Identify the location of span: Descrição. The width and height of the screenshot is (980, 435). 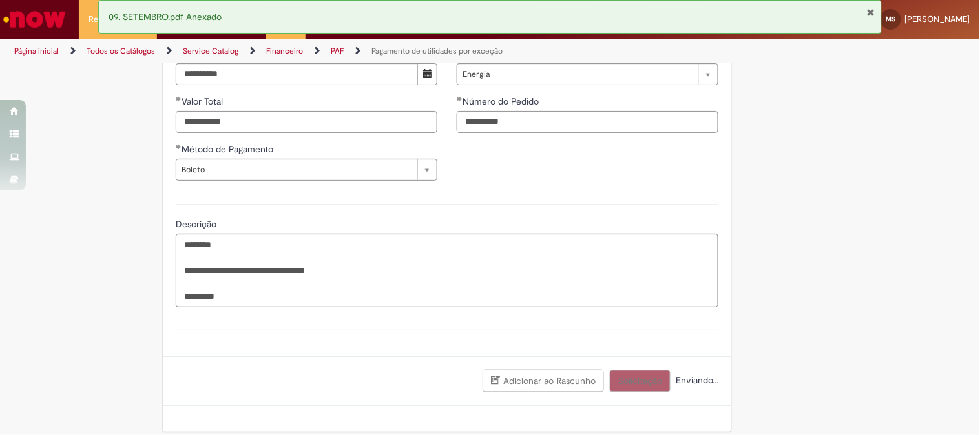
(197, 224).